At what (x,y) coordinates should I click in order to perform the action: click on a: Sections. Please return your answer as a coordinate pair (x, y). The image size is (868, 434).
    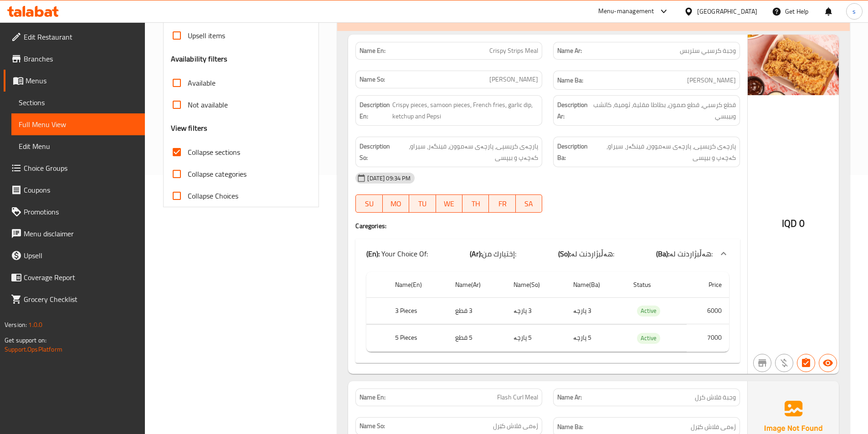
    Looking at the image, I should click on (78, 103).